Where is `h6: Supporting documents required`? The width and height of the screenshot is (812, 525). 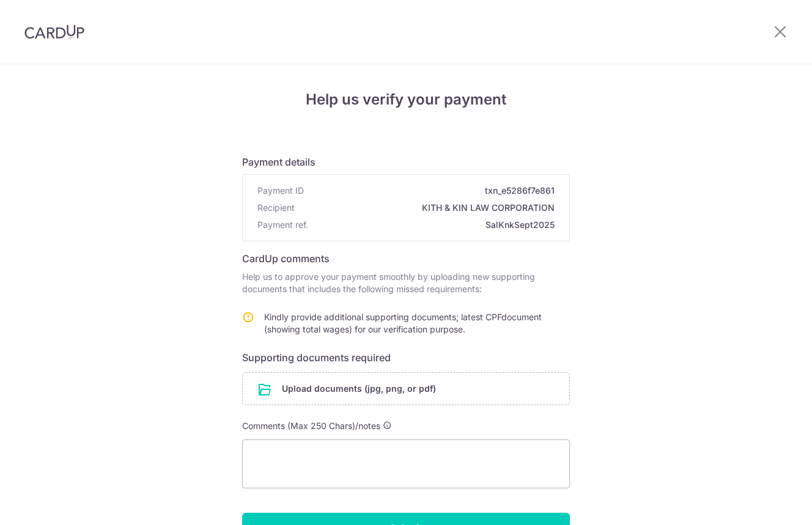
h6: Supporting documents required is located at coordinates (406, 358).